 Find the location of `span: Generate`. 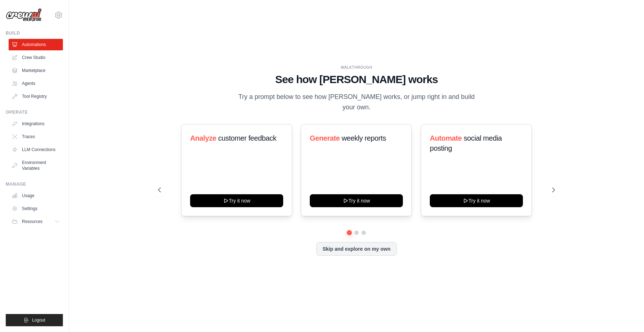

span: Generate is located at coordinates (325, 138).